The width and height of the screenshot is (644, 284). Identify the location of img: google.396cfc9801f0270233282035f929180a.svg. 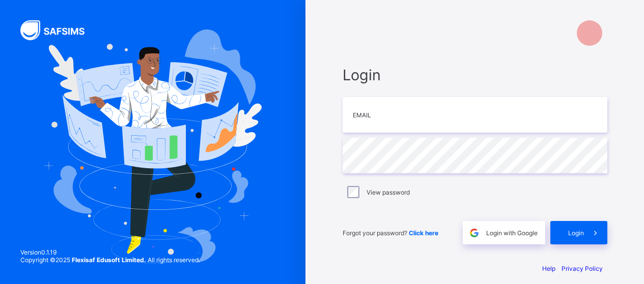
(474, 233).